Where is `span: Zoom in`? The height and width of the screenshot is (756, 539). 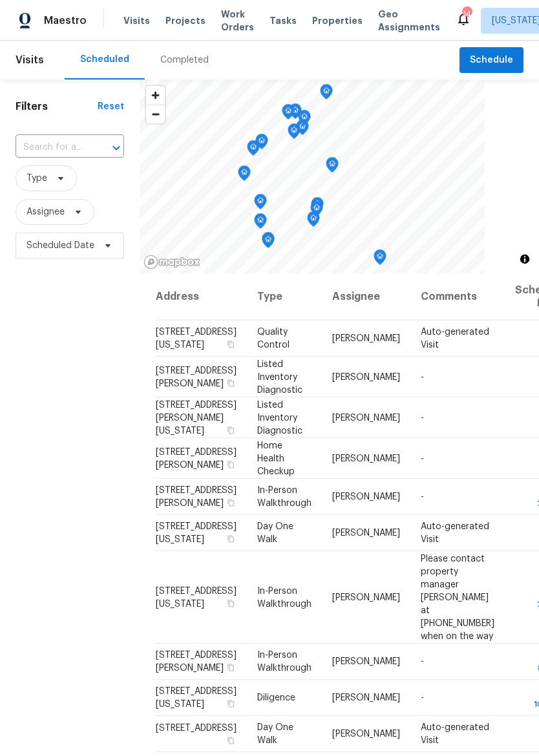
span: Zoom in is located at coordinates (155, 95).